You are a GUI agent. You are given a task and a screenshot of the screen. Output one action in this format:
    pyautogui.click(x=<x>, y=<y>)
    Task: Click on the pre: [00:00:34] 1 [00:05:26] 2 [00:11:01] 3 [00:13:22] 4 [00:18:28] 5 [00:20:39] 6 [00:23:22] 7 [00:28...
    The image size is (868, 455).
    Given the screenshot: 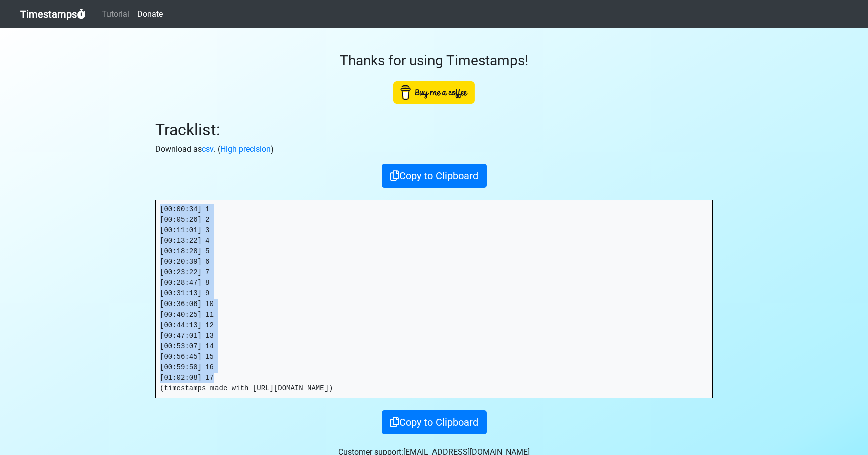 What is the action you would take?
    pyautogui.click(x=434, y=299)
    